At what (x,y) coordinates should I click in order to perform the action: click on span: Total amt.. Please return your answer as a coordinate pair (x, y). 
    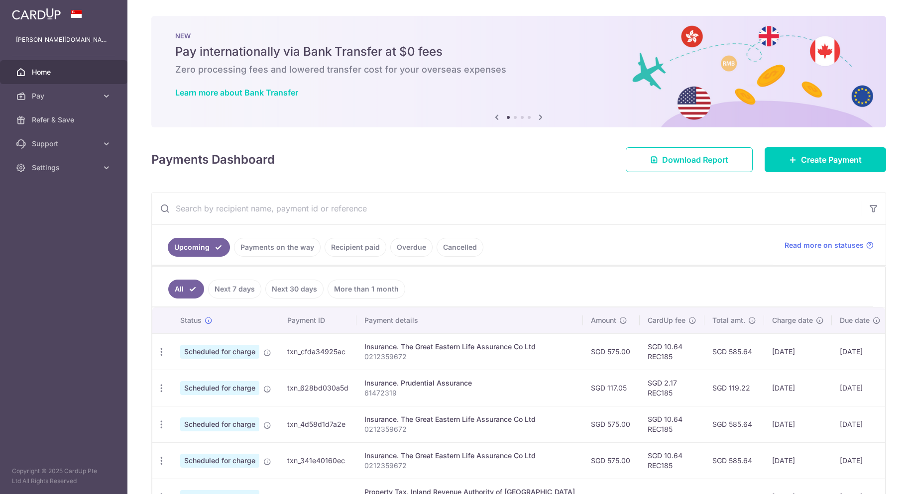
    Looking at the image, I should click on (729, 321).